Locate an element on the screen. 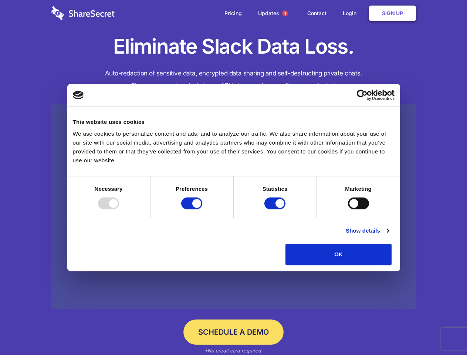  a: Contact is located at coordinates (317, 13).